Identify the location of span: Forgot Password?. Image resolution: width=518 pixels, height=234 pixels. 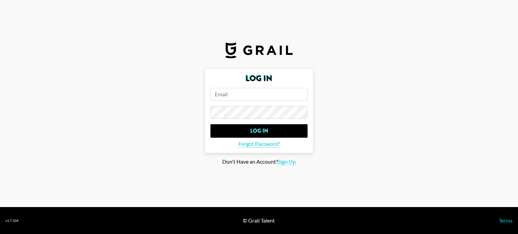
(259, 144).